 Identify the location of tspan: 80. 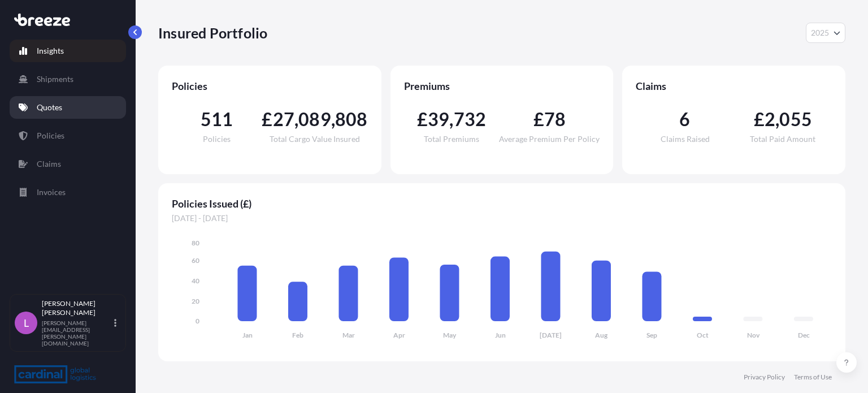
(195, 243).